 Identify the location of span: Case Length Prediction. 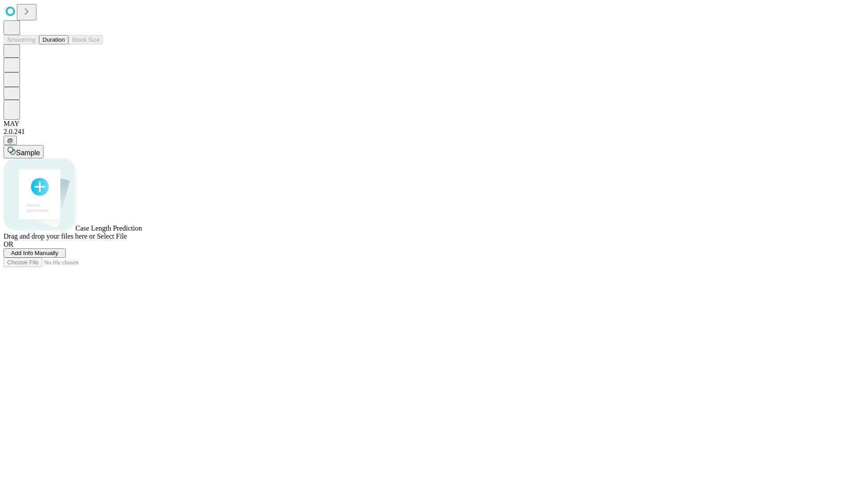
(109, 228).